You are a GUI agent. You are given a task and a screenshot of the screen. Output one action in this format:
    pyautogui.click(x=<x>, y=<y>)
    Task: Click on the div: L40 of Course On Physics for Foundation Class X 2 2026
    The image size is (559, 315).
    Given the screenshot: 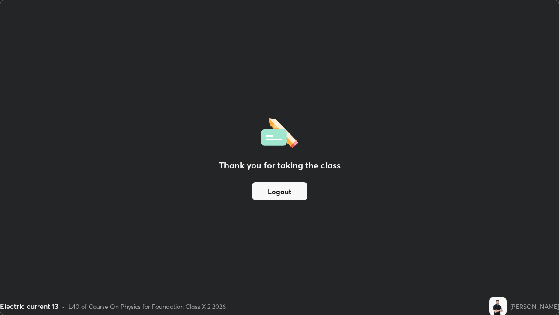 What is the action you would take?
    pyautogui.click(x=147, y=306)
    